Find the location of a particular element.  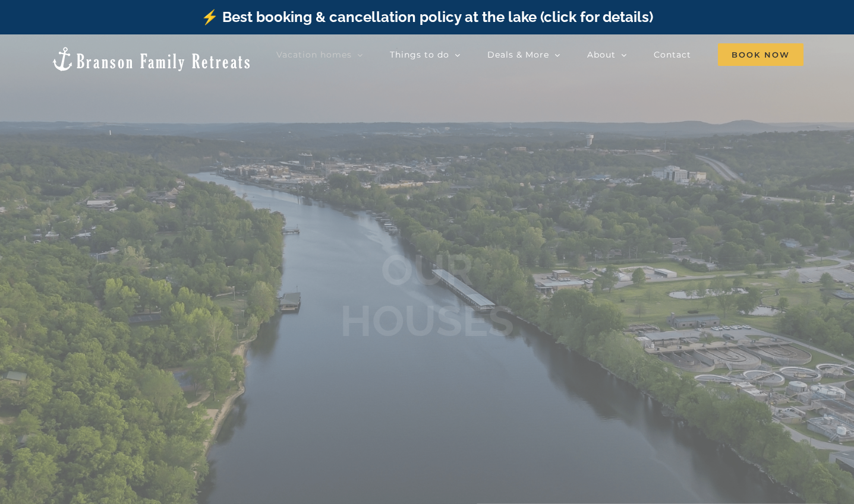

span: Contact is located at coordinates (672, 55).